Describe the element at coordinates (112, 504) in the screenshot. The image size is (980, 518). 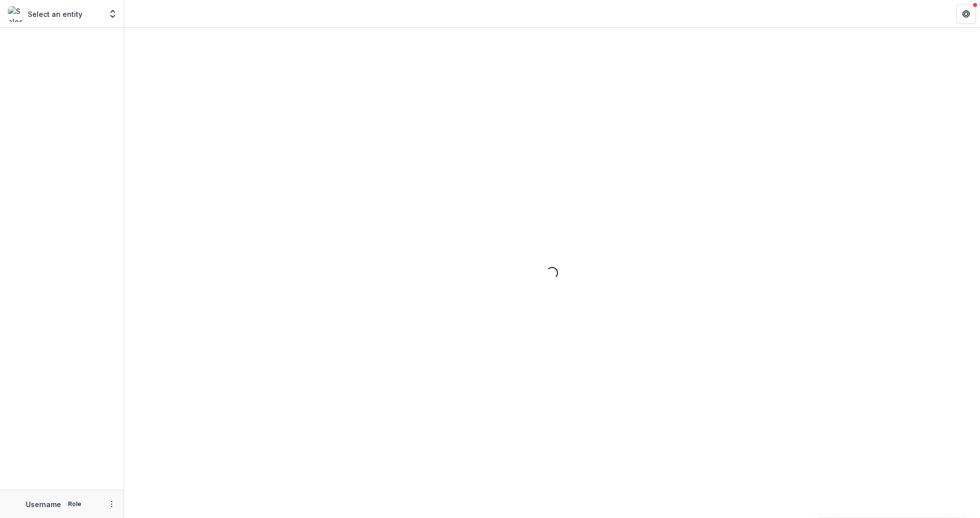
I see `button: More` at that location.